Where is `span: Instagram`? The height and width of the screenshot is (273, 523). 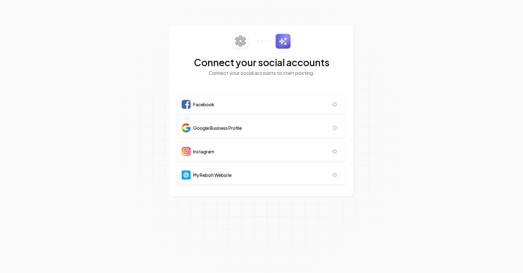 span: Instagram is located at coordinates (203, 151).